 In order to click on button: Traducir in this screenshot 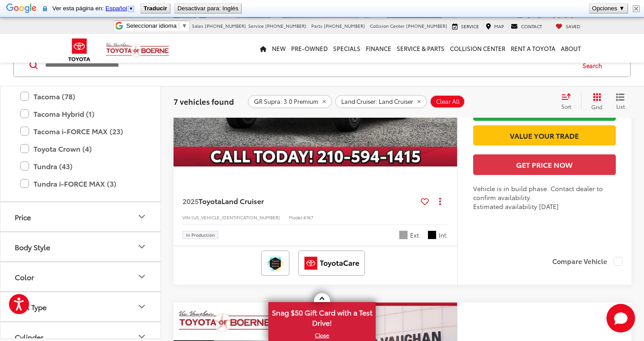, I will do `click(155, 8)`.